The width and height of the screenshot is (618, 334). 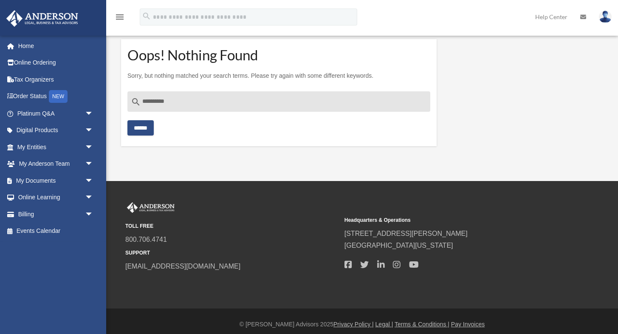 I want to click on img: User Pic, so click(x=605, y=17).